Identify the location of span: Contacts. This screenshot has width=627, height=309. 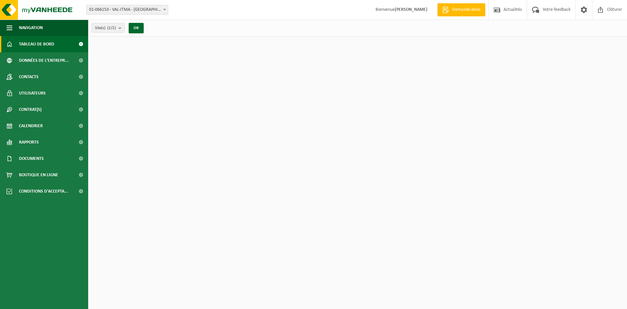
(29, 77).